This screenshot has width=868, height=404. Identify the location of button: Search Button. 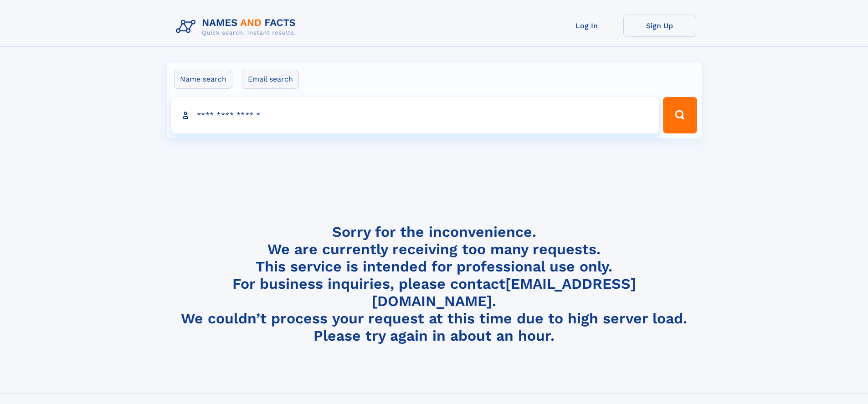
(680, 115).